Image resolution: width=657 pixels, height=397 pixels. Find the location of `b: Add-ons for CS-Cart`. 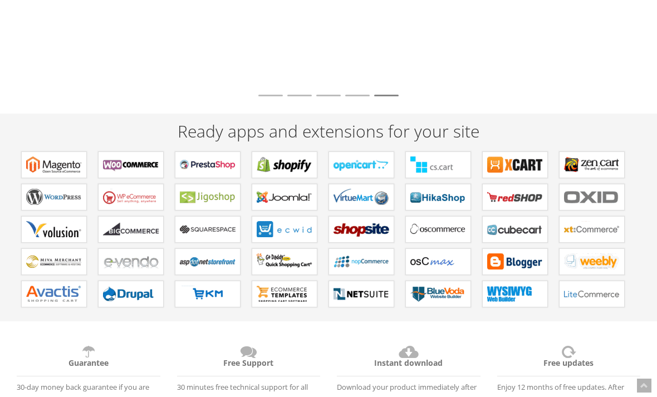

b: Add-ons for CS-Cart is located at coordinates (438, 165).